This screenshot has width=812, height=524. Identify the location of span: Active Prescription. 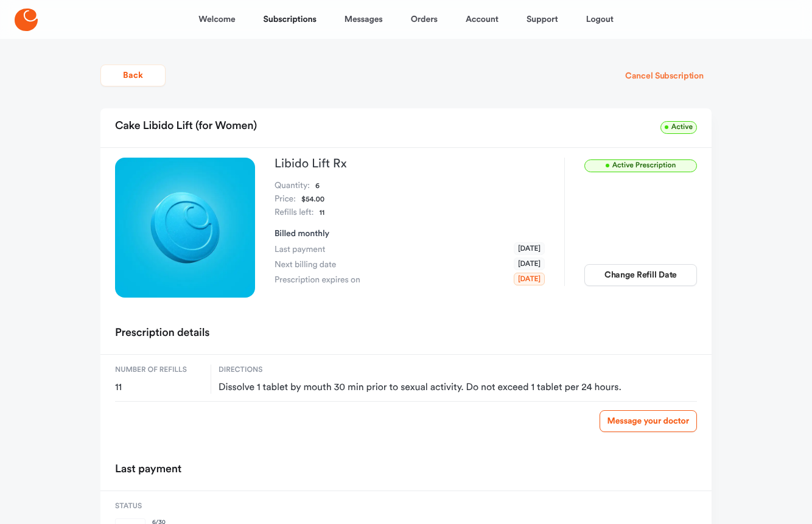
(641, 165).